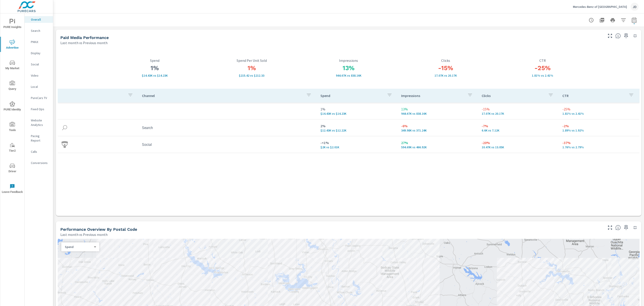  Describe the element at coordinates (12, 45) in the screenshot. I see `span: Advertise` at that location.